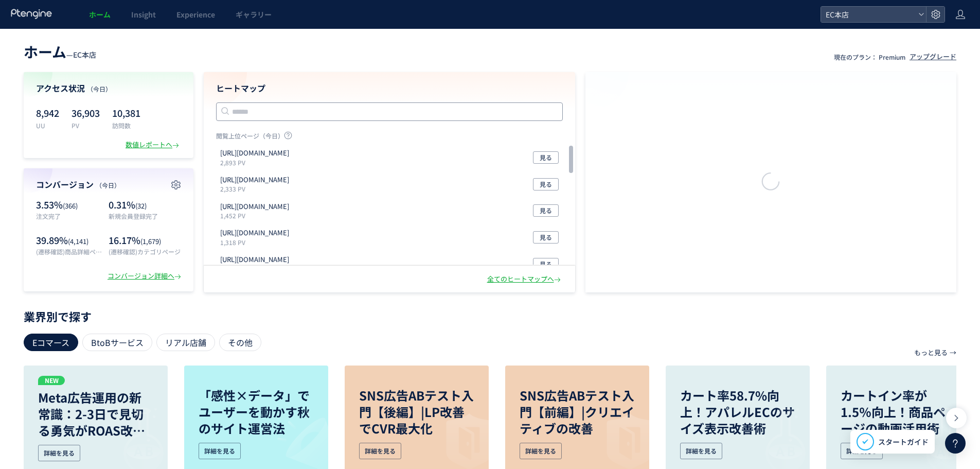 Image resolution: width=980 pixels, height=469 pixels. What do you see at coordinates (256, 412) in the screenshot?
I see `p: 「感性×データ」でユーザーを動かす秋のサイト運営法` at bounding box center [256, 412].